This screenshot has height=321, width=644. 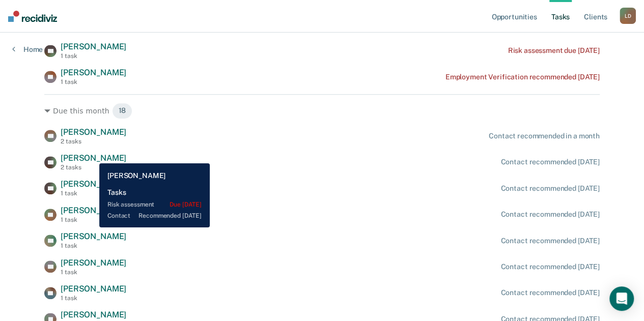 What do you see at coordinates (122, 111) in the screenshot?
I see `span: 18` at bounding box center [122, 111].